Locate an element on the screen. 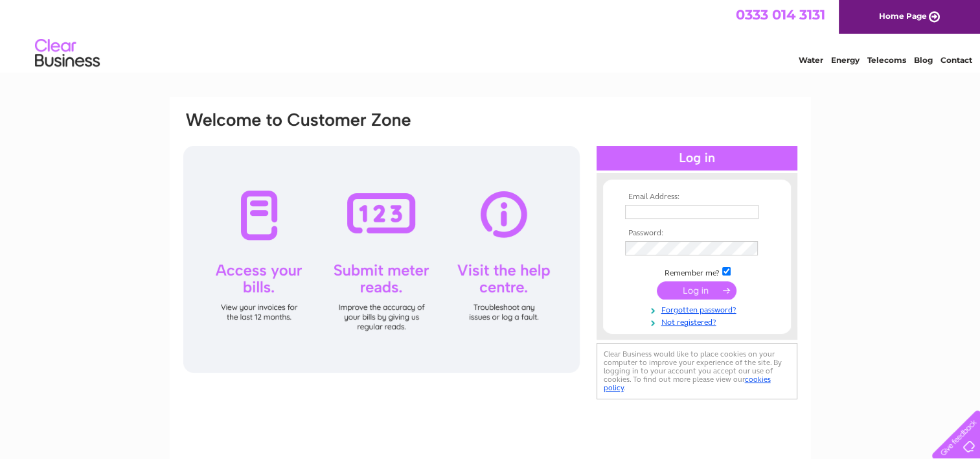  th: Email Address: is located at coordinates (697, 197).